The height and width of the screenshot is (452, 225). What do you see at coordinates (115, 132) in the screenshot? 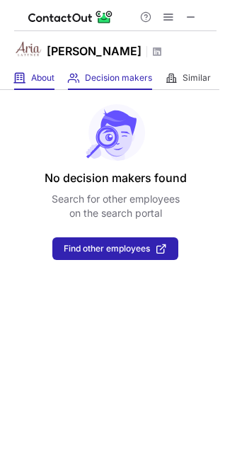
I see `img: No leads found` at bounding box center [115, 132].